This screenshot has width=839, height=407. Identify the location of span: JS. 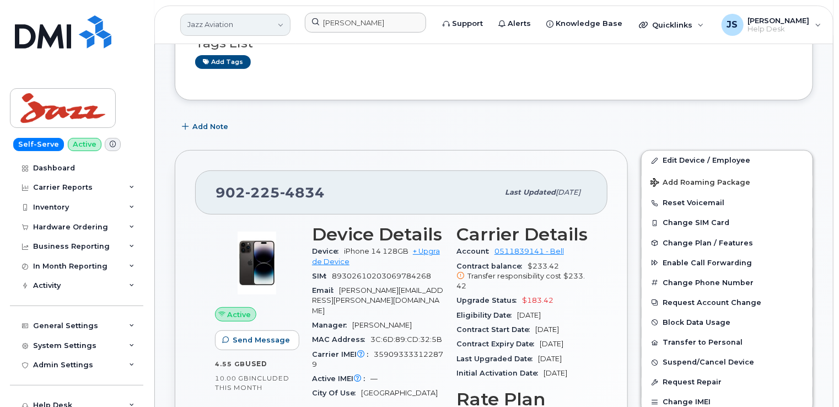
(732, 25).